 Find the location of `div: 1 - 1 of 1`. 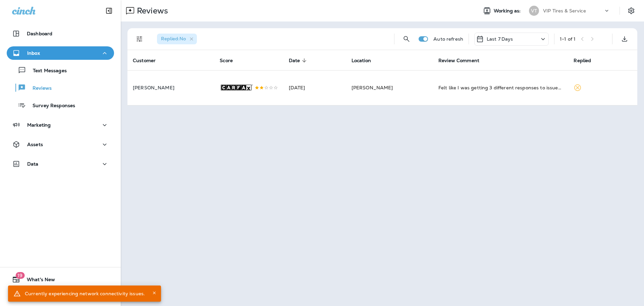

div: 1 - 1 of 1 is located at coordinates (568, 39).